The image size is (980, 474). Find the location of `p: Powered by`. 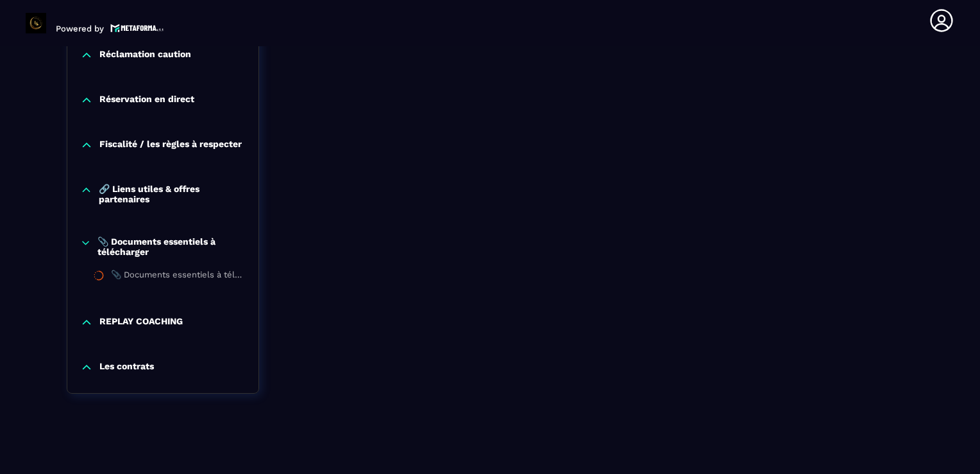

p: Powered by is located at coordinates (80, 28).